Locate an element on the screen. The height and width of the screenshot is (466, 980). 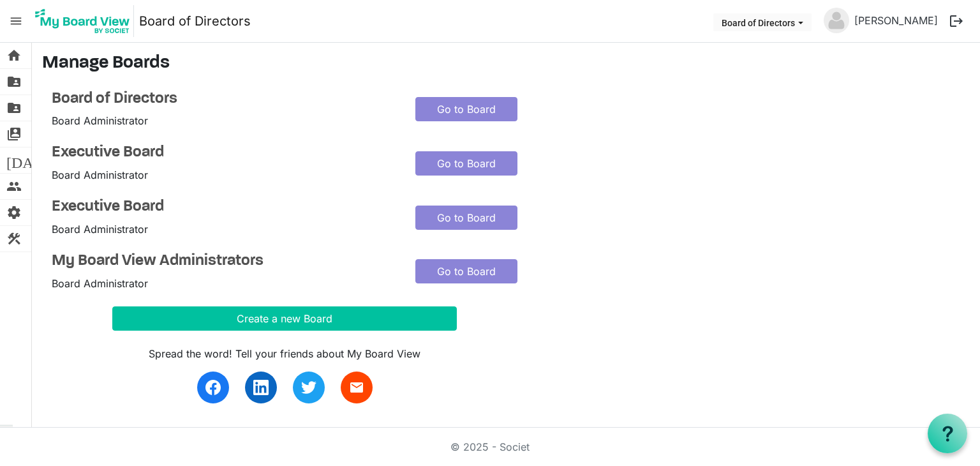
span: switch_account is located at coordinates (14, 134).